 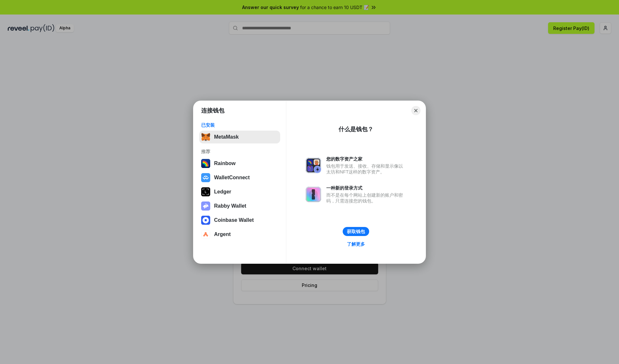 What do you see at coordinates (223, 234) in the screenshot?
I see `div: Argent` at bounding box center [223, 234].